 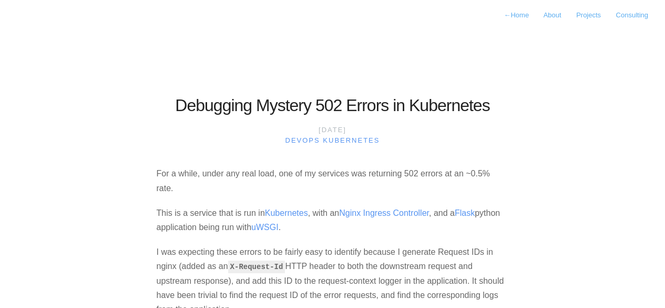 I want to click on a: Nginx Ingress Controller, so click(x=384, y=212).